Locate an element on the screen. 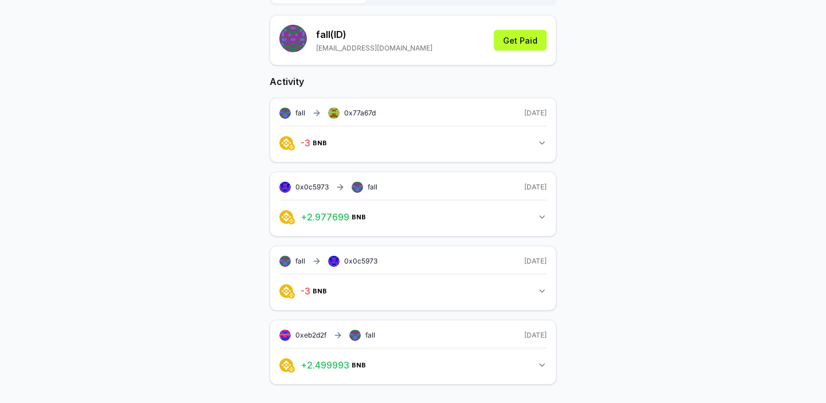 Image resolution: width=826 pixels, height=403 pixels. p: fall (ID) is located at coordinates (374, 34).